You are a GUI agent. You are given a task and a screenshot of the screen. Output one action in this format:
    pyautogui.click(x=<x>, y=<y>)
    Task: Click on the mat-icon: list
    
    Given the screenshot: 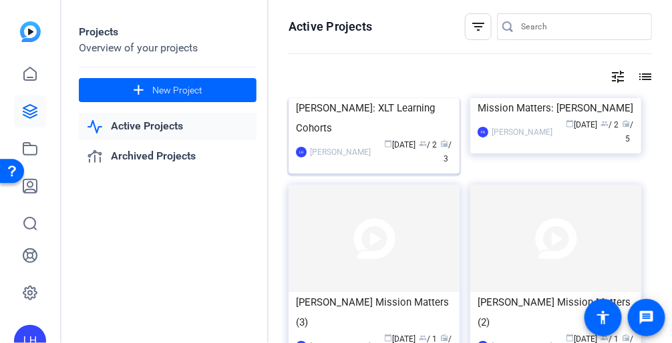 What is the action you would take?
    pyautogui.click(x=644, y=77)
    